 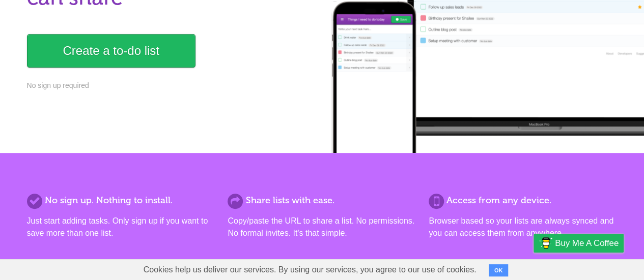 I want to click on img: Buy me a coffee, so click(x=545, y=243).